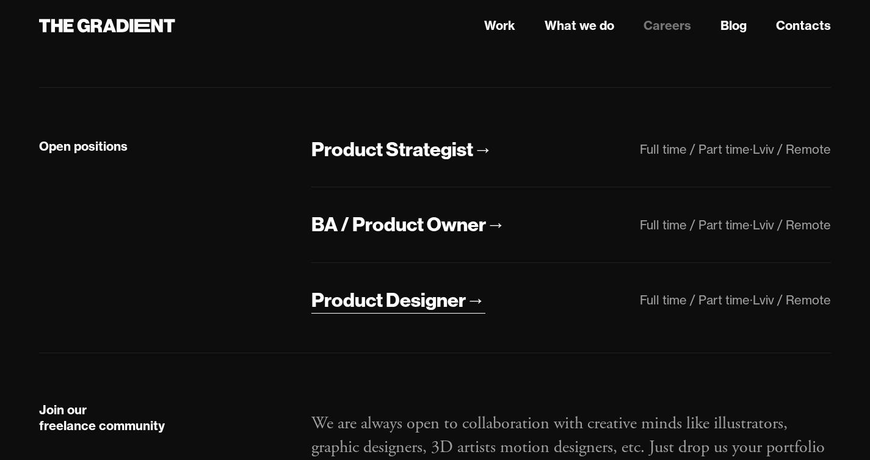 Image resolution: width=870 pixels, height=460 pixels. Describe the element at coordinates (402, 150) in the screenshot. I see `a: Product Strategist→` at that location.